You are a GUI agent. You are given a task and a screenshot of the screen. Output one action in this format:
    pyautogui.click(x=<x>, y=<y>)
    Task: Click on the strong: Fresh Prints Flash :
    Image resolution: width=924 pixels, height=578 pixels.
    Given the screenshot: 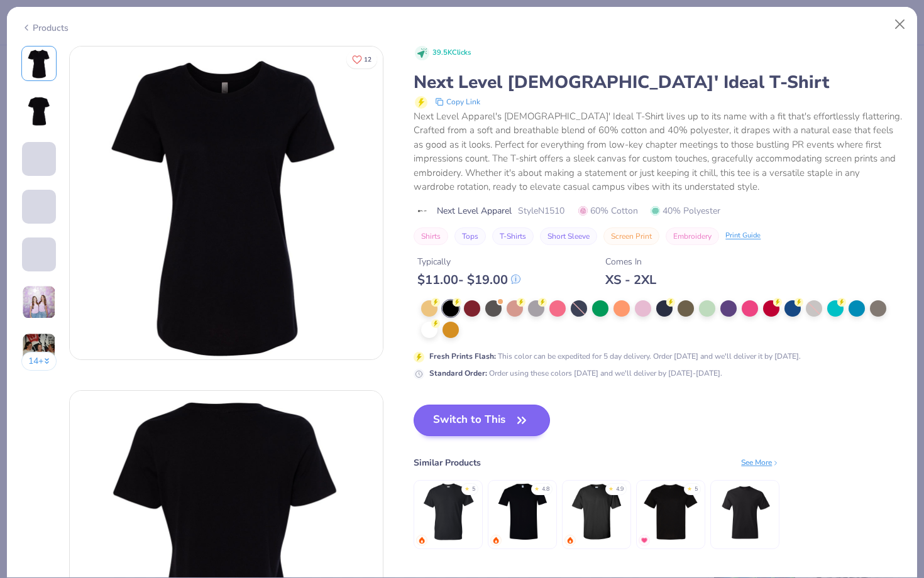 What is the action you would take?
    pyautogui.click(x=463, y=356)
    